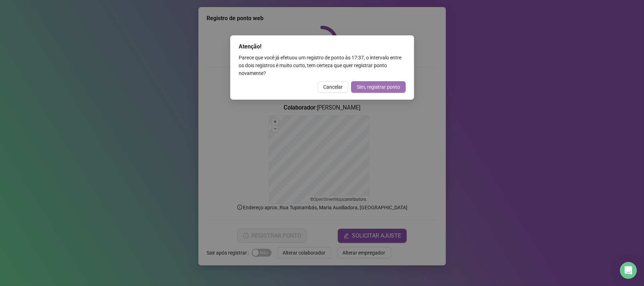  What do you see at coordinates (379, 87) in the screenshot?
I see `button: Sim, registrar ponto` at bounding box center [379, 87].